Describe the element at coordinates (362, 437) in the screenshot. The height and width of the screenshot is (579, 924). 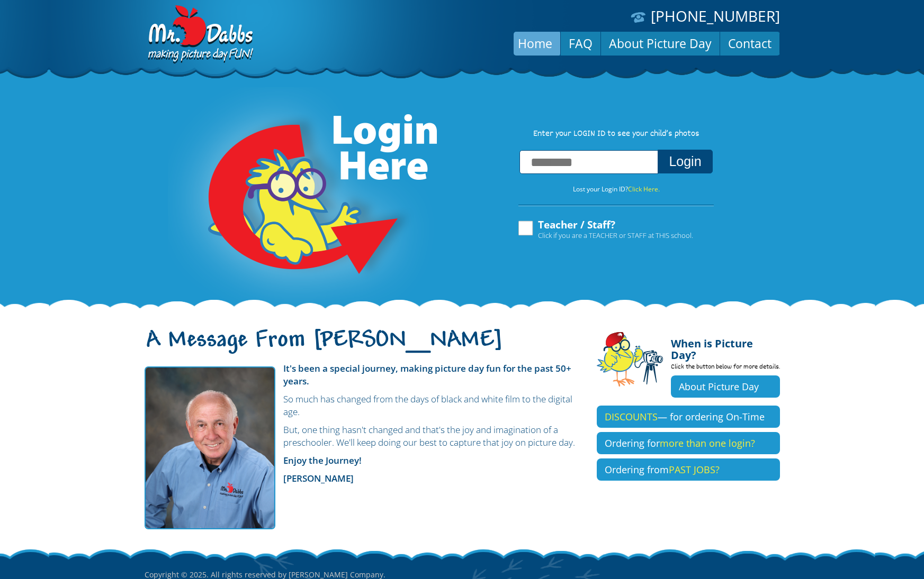
I see `p: But, one thing hasn't changed and that's the joy and imagination of a preschooler. We'll keep doi...` at that location.